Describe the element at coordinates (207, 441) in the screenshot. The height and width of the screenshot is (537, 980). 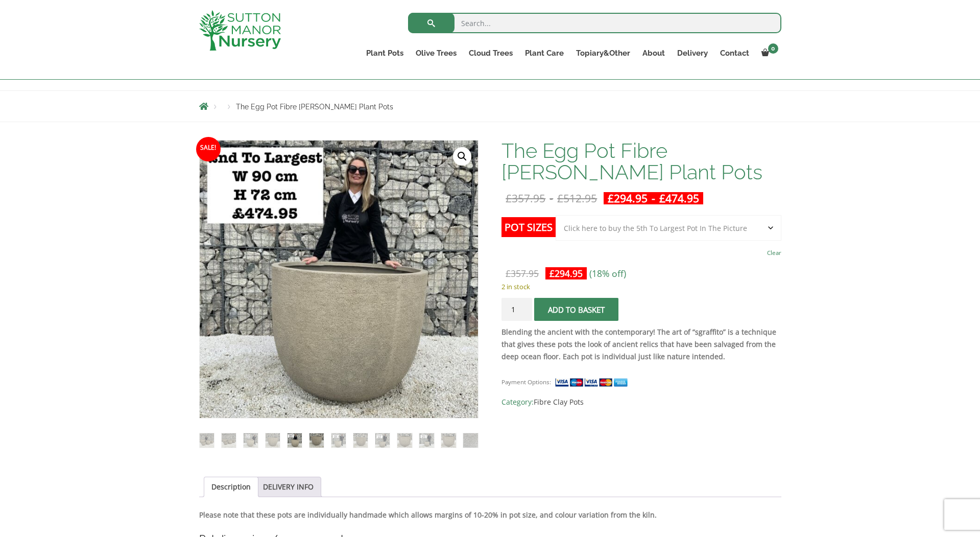
I see `img: The Egg Pot Fibre Clay Champagne Plant Pots` at that location.